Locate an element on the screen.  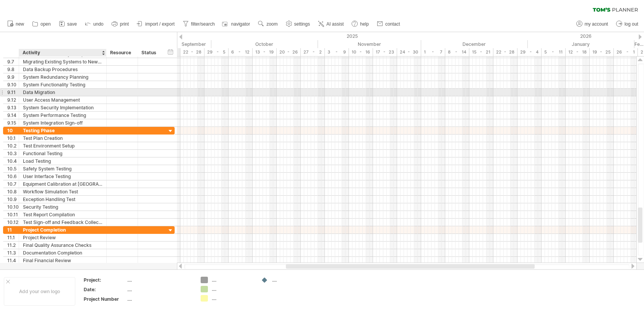
a: navigator is located at coordinates (237, 24).